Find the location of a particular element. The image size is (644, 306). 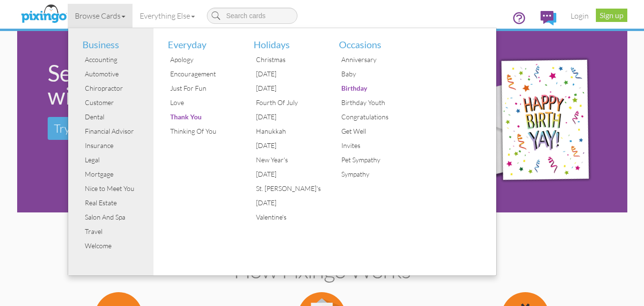

div: Apology is located at coordinates (203, 60).